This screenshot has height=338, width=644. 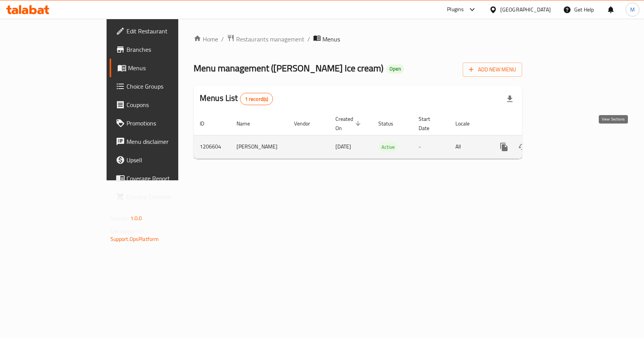 I want to click on a: Edit Restaurant, so click(x=162, y=31).